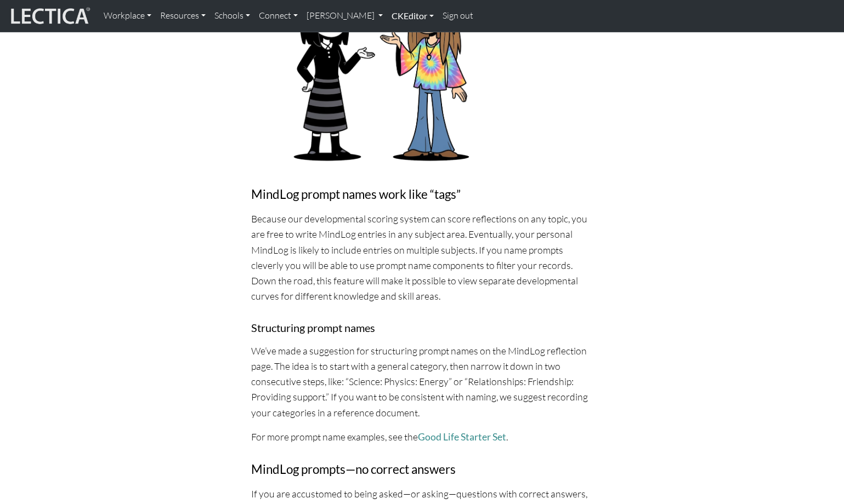 Image resolution: width=844 pixels, height=504 pixels. I want to click on p: For more prompt name examples, see the ., so click(422, 437).